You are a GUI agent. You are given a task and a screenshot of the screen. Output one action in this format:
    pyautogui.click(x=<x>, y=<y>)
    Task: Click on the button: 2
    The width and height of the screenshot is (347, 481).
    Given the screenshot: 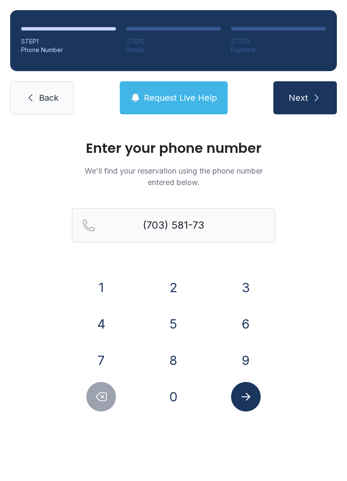 What is the action you would take?
    pyautogui.click(x=174, y=287)
    